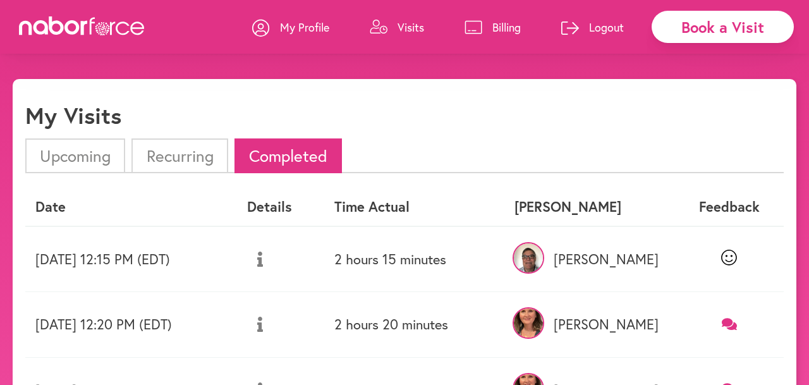  I want to click on p: Billing, so click(506, 27).